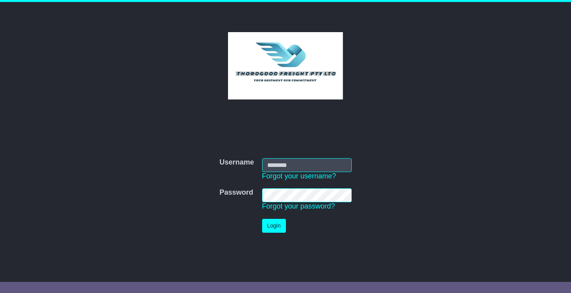 This screenshot has width=571, height=293. I want to click on label: Password, so click(236, 193).